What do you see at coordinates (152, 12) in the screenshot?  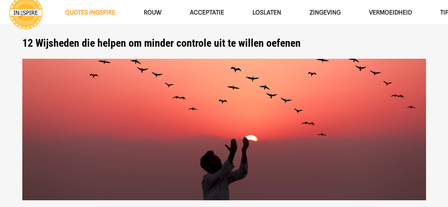 I see `a: ROUWROUW Menu` at bounding box center [152, 12].